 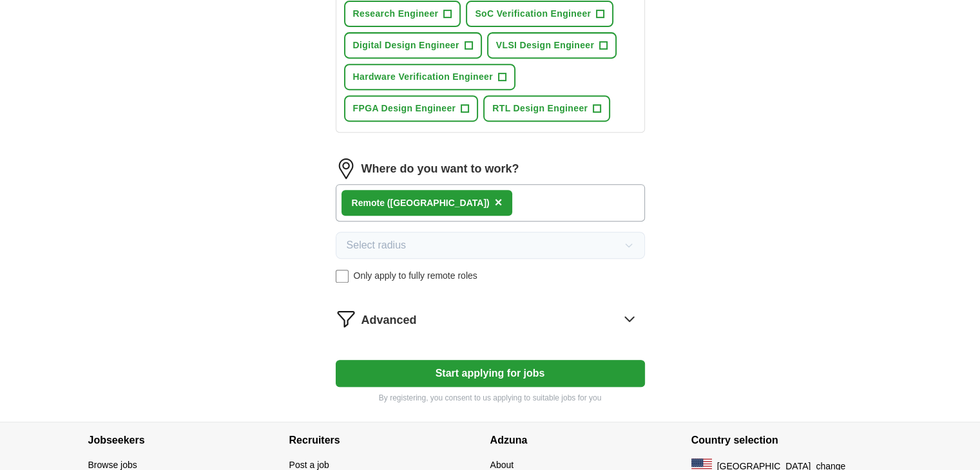 I want to click on button: FPGA Design Engineer, so click(x=410, y=108).